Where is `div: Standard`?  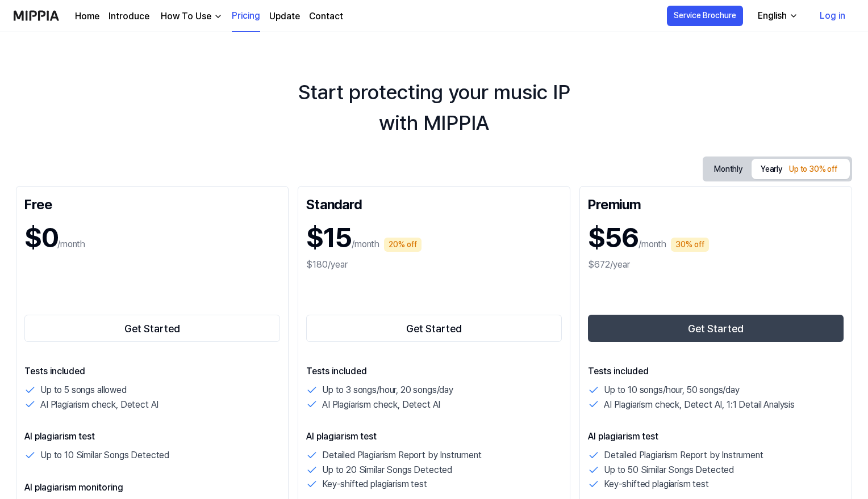 div: Standard is located at coordinates (434, 203).